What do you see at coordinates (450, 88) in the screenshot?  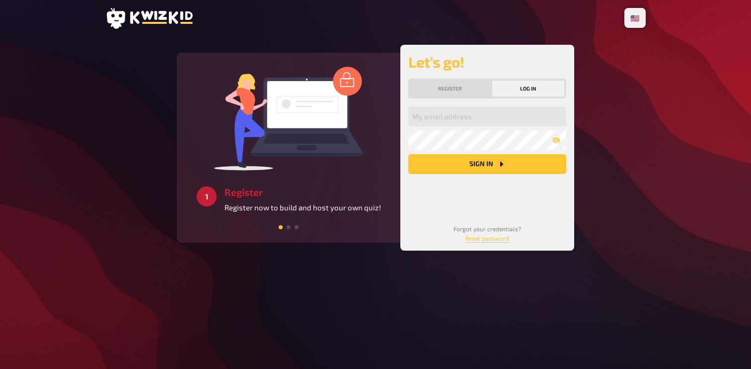 I see `a: Register` at bounding box center [450, 88].